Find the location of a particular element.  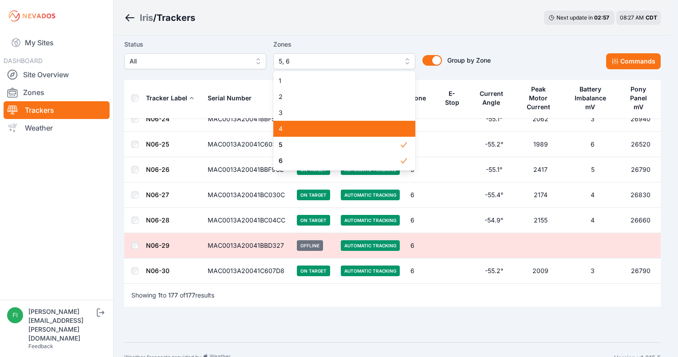

span: 5, 6 is located at coordinates (338, 61).